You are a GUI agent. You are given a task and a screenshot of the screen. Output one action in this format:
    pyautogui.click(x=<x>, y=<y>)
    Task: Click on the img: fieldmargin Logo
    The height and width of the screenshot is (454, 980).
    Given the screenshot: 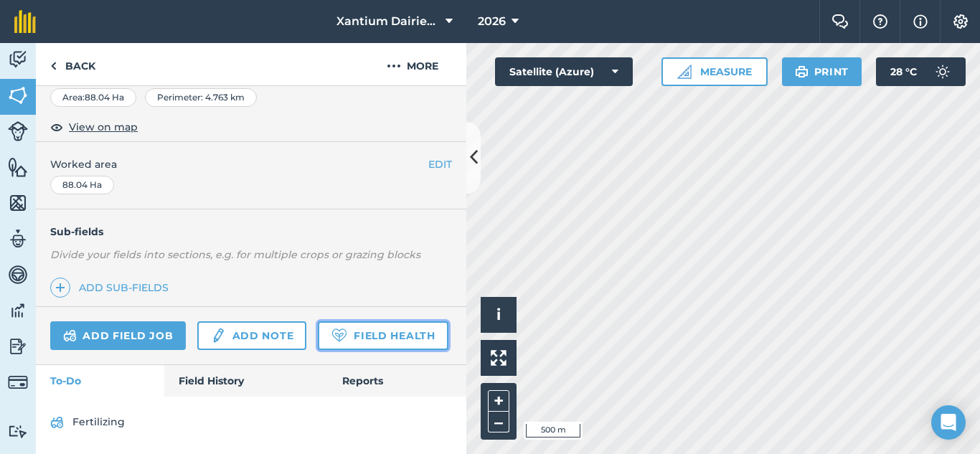 What is the action you would take?
    pyautogui.click(x=26, y=22)
    